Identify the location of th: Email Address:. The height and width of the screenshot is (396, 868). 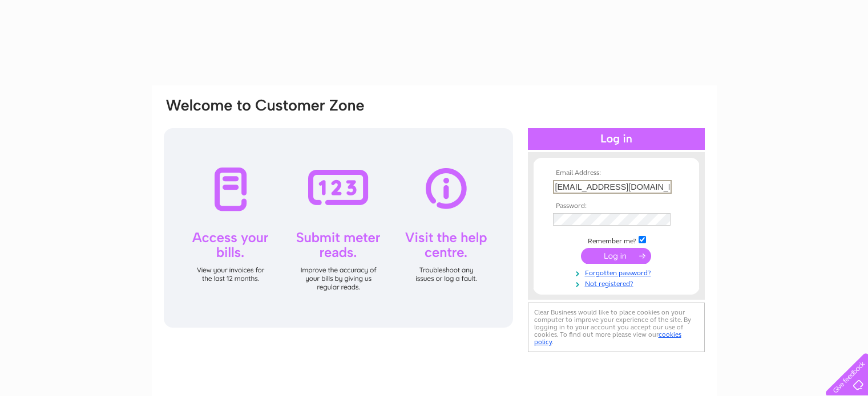
(616, 174).